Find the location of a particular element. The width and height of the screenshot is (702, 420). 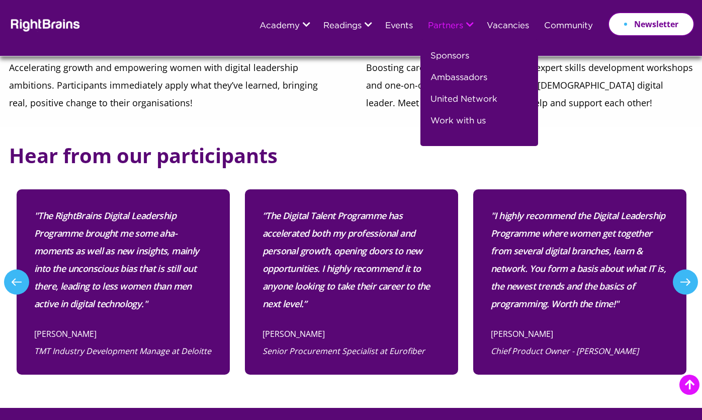

a: Academy is located at coordinates (280, 26).